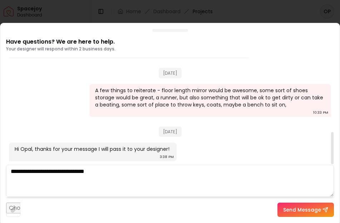  Describe the element at coordinates (61, 42) in the screenshot. I see `p: Have questions? We are here to help.` at that location.